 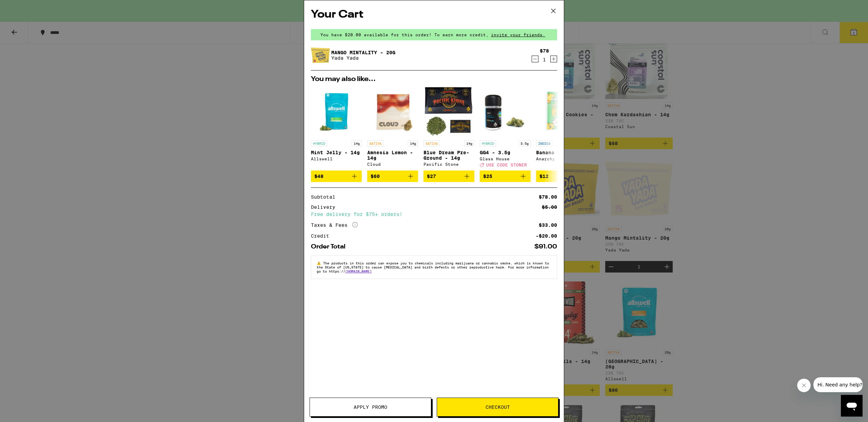 What do you see at coordinates (363, 58) in the screenshot?
I see `p: Yada Yada` at bounding box center [363, 58].